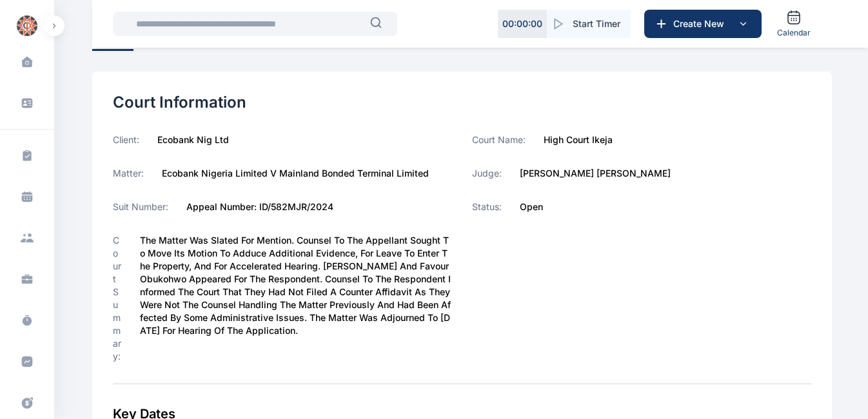 This screenshot has height=419, width=868. Describe the element at coordinates (499, 140) in the screenshot. I see `label: Court Name:` at that location.